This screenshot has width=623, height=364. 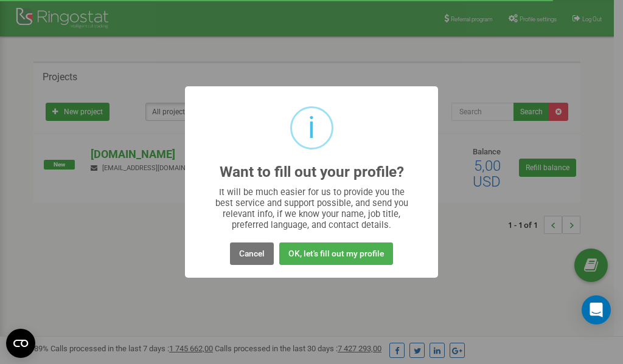 What do you see at coordinates (336, 253) in the screenshot?
I see `button: OK, let's fill out my profile` at bounding box center [336, 253].